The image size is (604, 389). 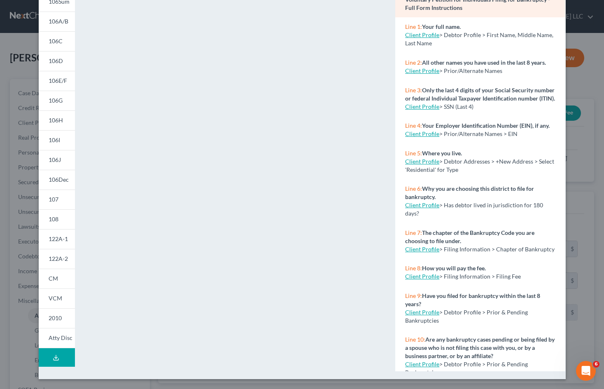 I want to click on strong: Have you filed for bankruptcy within the last 8 years?, so click(x=472, y=299).